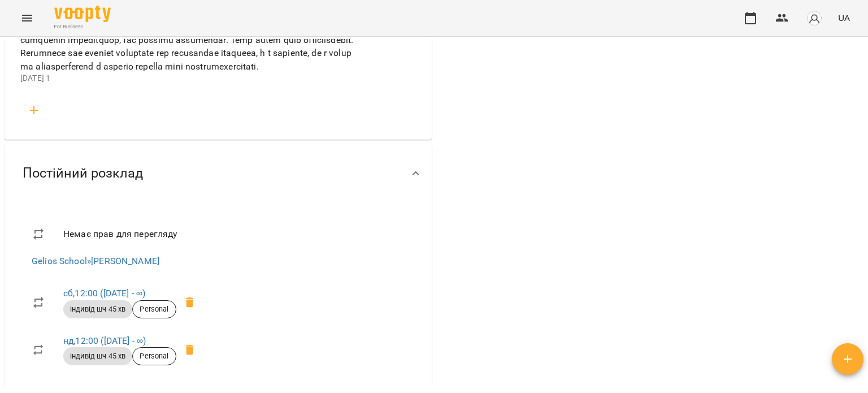 This screenshot has height=393, width=868. Describe the element at coordinates (83, 26) in the screenshot. I see `span: For Business` at that location.